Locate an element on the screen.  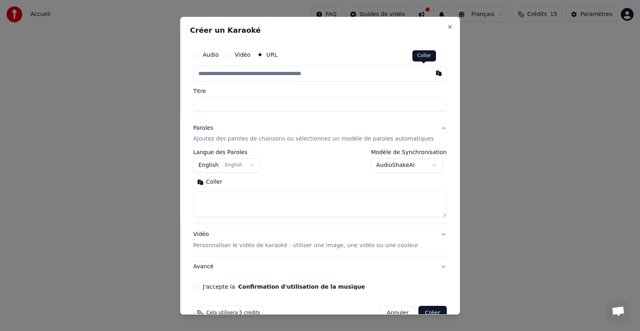
button: Coller is located at coordinates (210, 182).